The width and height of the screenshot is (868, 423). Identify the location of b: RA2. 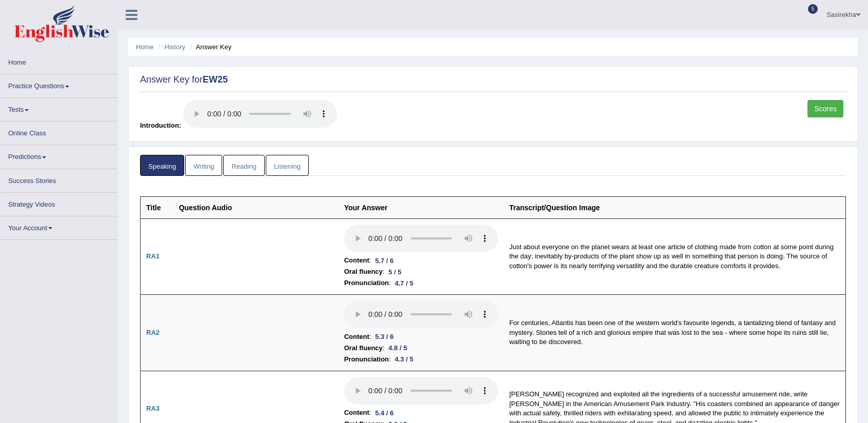
(153, 332).